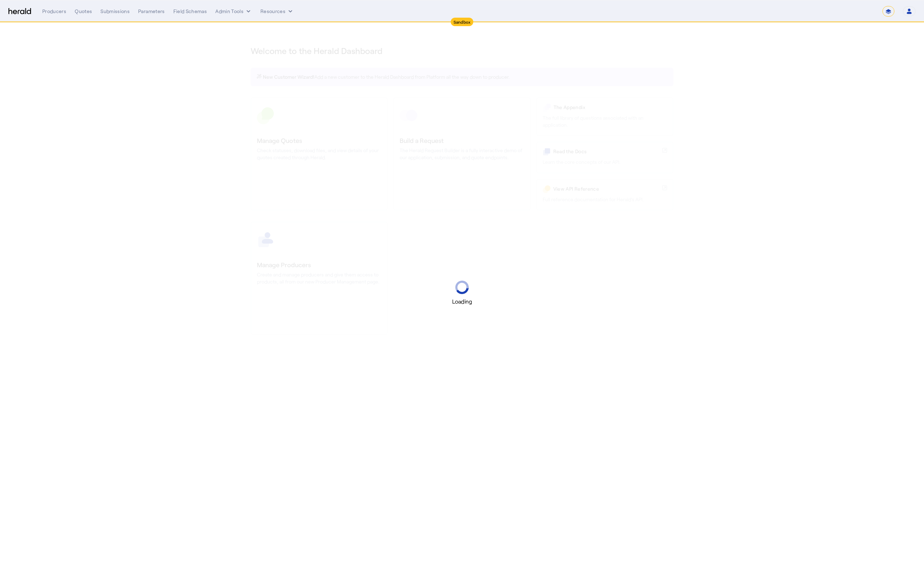  Describe the element at coordinates (191, 12) in the screenshot. I see `div: Field Schemas` at that location.